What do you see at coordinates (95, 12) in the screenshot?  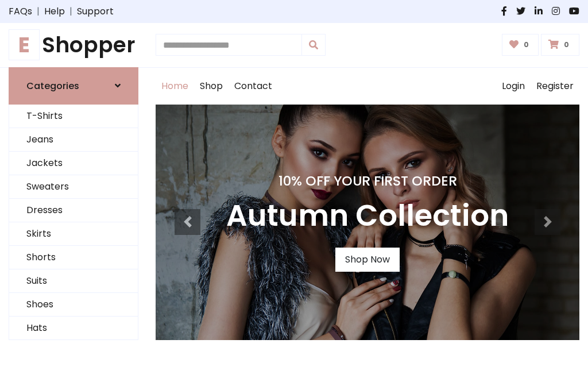 I see `a: Support` at bounding box center [95, 12].